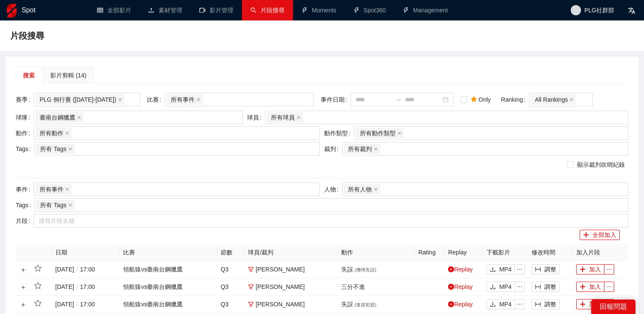 This screenshot has height=314, width=644. What do you see at coordinates (29, 75) in the screenshot?
I see `div: 搜索` at bounding box center [29, 75].